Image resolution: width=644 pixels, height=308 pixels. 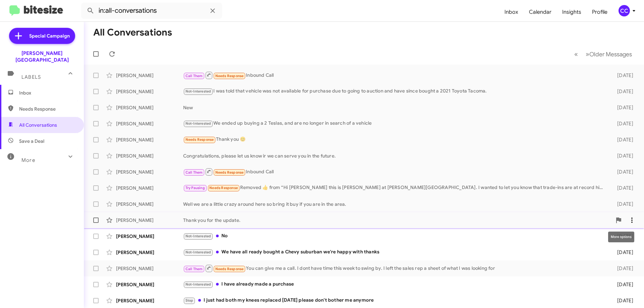 I want to click on a: Special Campaign, so click(x=42, y=36).